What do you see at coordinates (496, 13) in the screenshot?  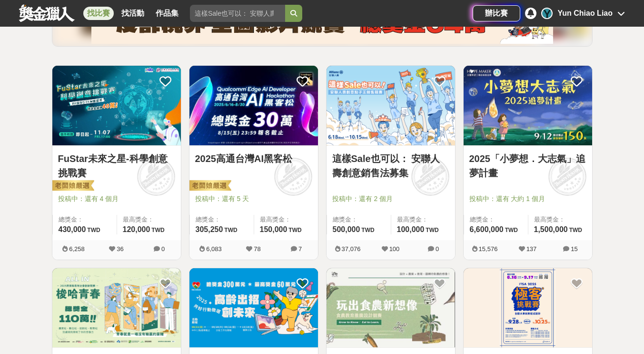 I see `div: 辦比賽` at bounding box center [496, 13].